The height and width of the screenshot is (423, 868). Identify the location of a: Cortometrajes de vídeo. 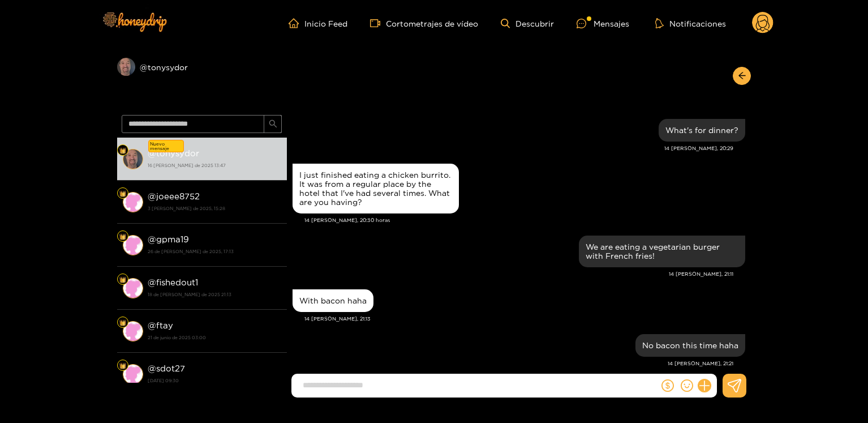
(424, 23).